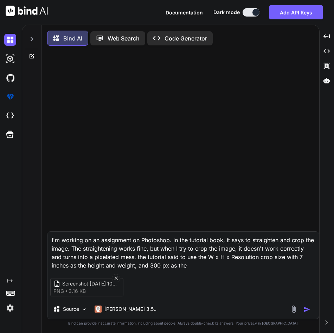  What do you see at coordinates (10, 308) in the screenshot?
I see `img: settings` at bounding box center [10, 308].